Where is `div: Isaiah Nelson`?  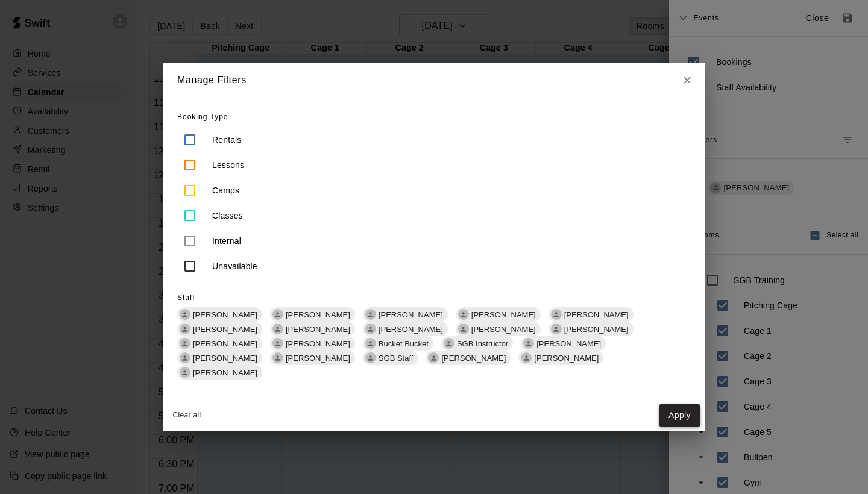 div: Isaiah Nelson is located at coordinates (464, 329).